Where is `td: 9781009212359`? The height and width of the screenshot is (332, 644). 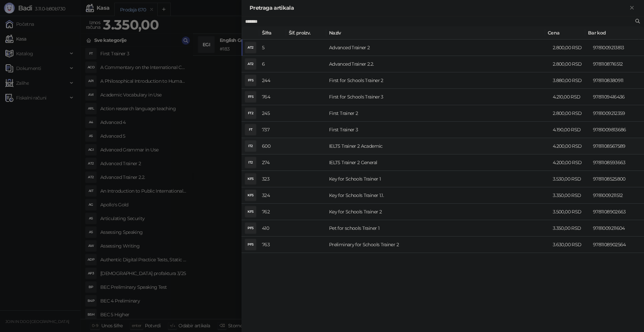 td: 9781009212359 is located at coordinates (617, 113).